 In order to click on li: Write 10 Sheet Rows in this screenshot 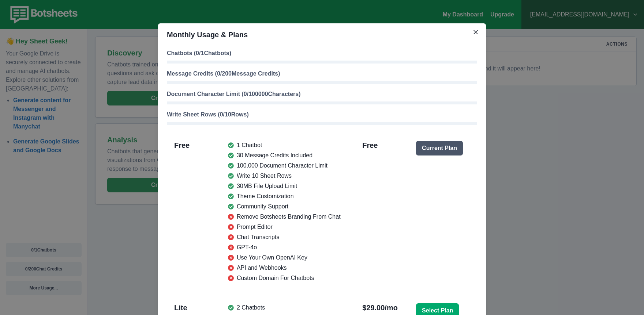, I will do `click(284, 176)`.